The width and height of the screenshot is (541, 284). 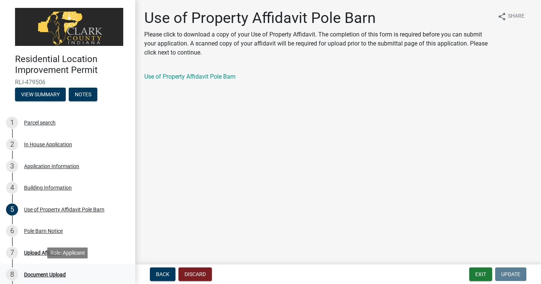 I want to click on span: RLI-479506, so click(x=68, y=82).